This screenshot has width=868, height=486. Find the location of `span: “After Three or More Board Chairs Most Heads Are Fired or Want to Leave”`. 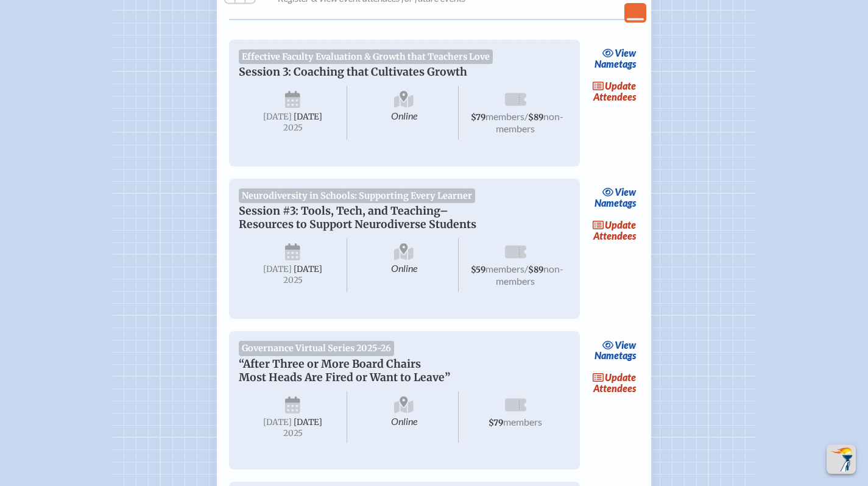

span: “After Three or More Board Chairs Most Heads Are Fired or Want to Leave” is located at coordinates (344, 370).